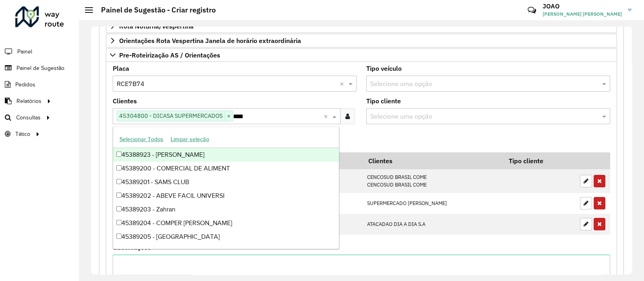 This screenshot has width=644, height=281. I want to click on a: Orientações Rota Vespertina Janela de horário extraordinária, so click(362, 41).